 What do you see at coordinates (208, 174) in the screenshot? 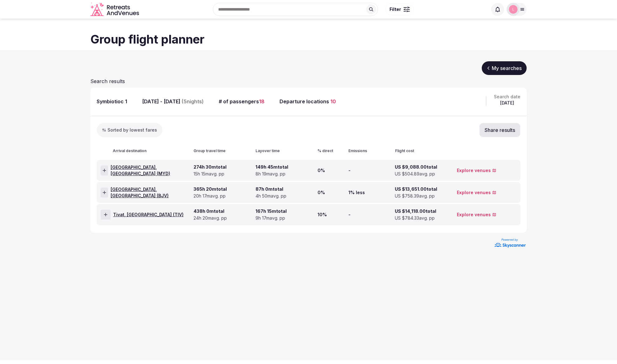
I see `span: 15h 15m avg. pp` at bounding box center [208, 174].